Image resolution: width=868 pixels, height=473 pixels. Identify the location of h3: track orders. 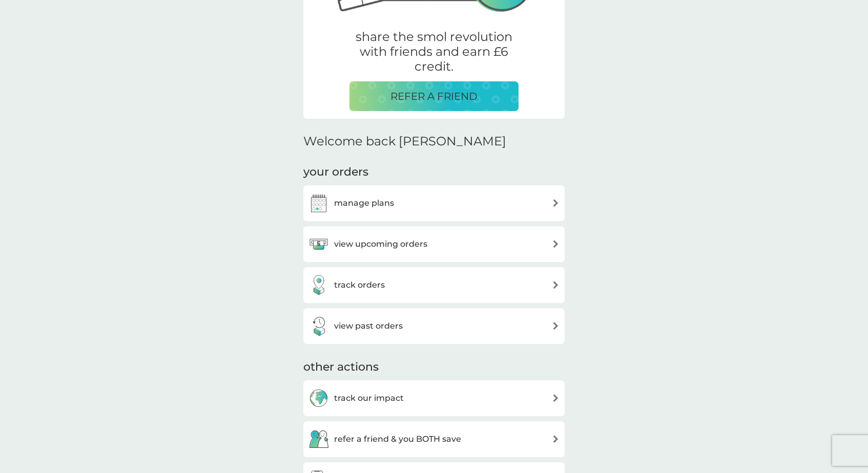
(360, 285).